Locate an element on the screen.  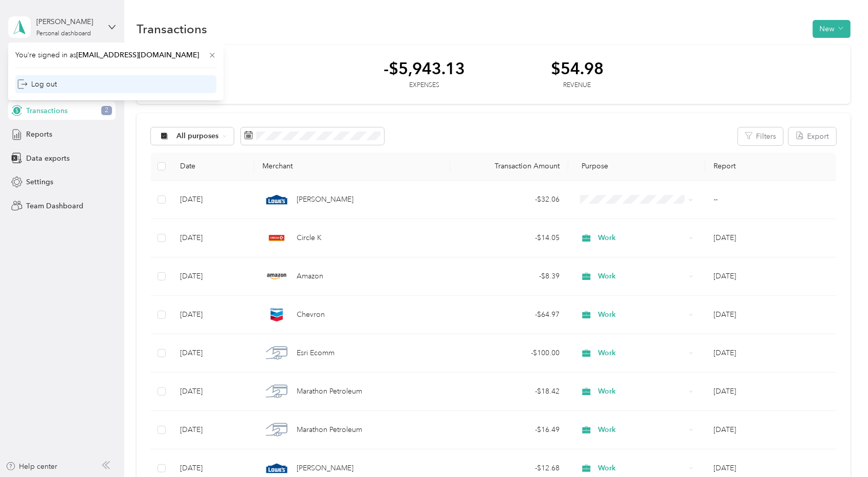
span: Esri Ecomm is located at coordinates (316, 353).